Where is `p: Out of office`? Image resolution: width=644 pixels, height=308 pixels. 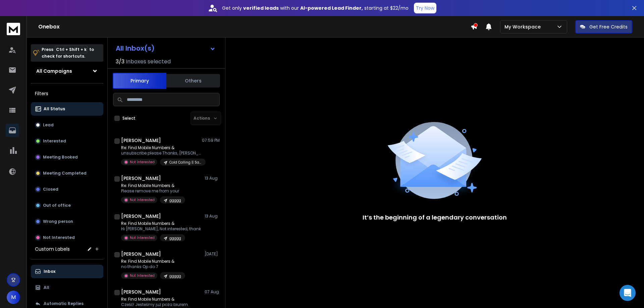
p: Out of office is located at coordinates (56, 206).